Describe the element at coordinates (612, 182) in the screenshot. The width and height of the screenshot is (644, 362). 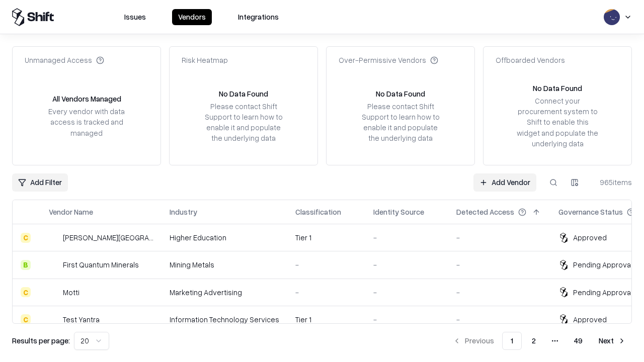
I see `div: 965 items` at that location.